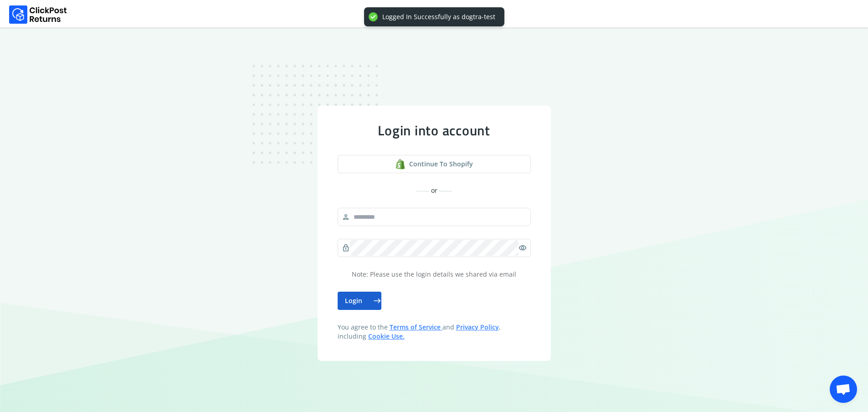 This screenshot has height=412, width=868. Describe the element at coordinates (434, 331) in the screenshot. I see `span: You agree to the and , including` at that location.